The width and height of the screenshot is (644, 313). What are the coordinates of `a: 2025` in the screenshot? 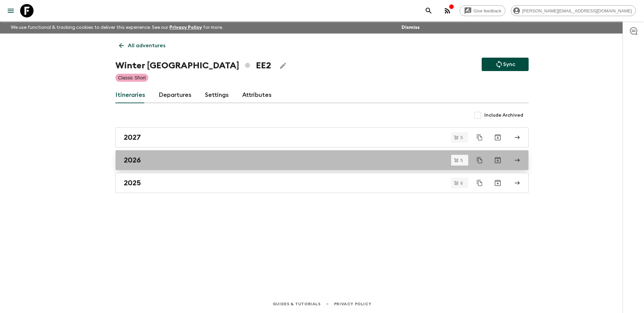 It's located at (322, 183).